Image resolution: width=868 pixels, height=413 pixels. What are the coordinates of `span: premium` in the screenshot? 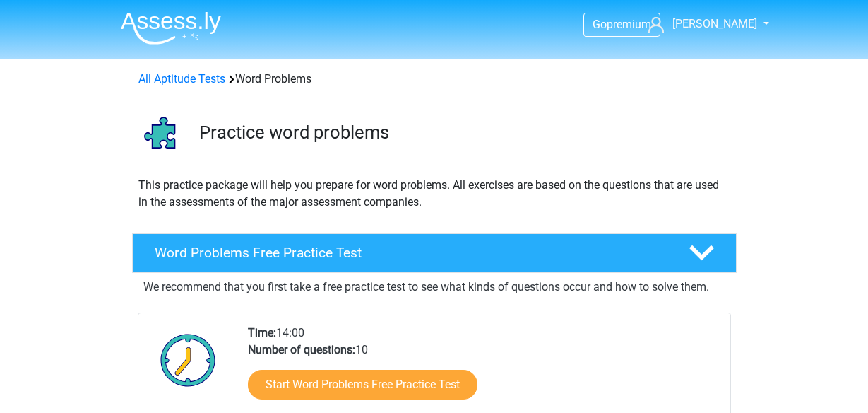 It's located at (629, 24).